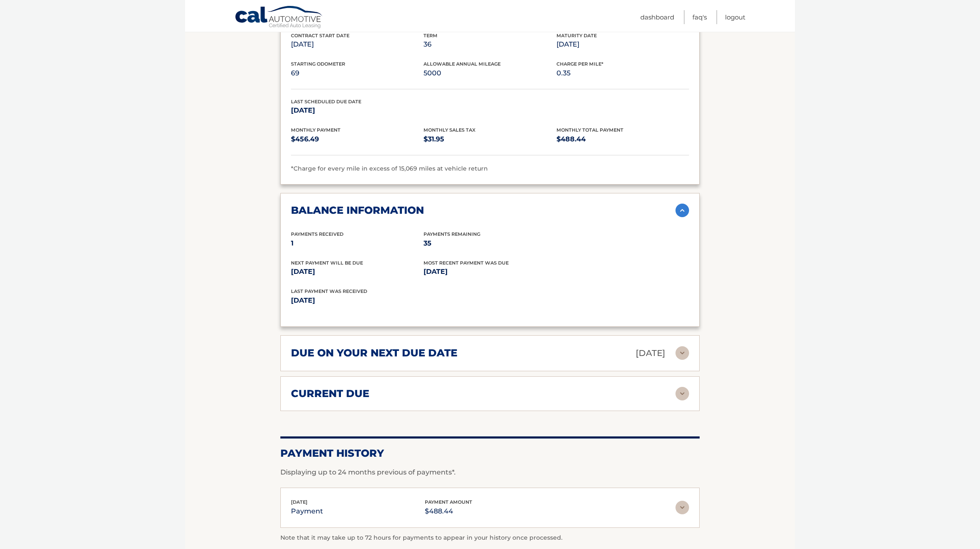 The height and width of the screenshot is (549, 980). Describe the element at coordinates (579, 64) in the screenshot. I see `span: Charge Per Mile*` at that location.